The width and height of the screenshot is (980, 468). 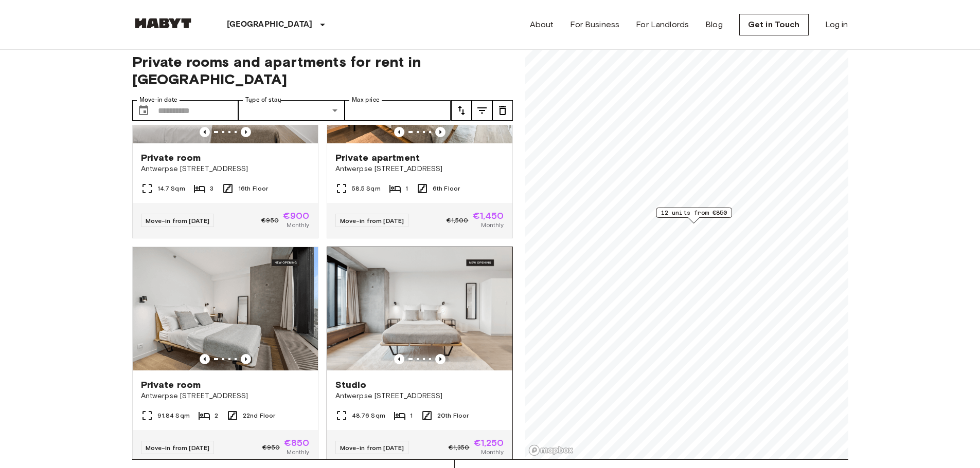 I want to click on a: About, so click(x=542, y=25).